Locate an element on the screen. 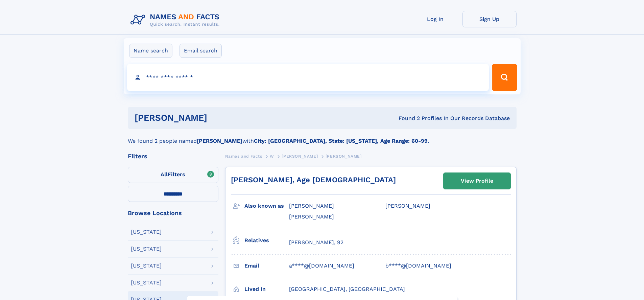 The width and height of the screenshot is (644, 300). a: View Profile is located at coordinates (477, 181).